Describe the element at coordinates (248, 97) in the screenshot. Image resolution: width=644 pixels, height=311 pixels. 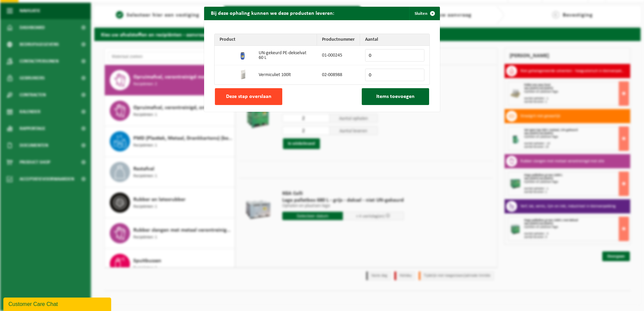
I see `button: Deze stap overslaan` at that location.